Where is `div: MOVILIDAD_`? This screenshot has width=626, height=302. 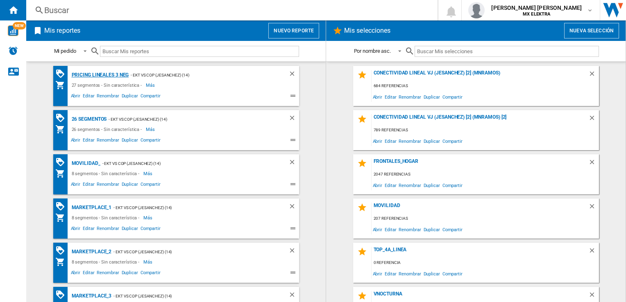 div: MOVILIDAD_ is located at coordinates (85, 164).